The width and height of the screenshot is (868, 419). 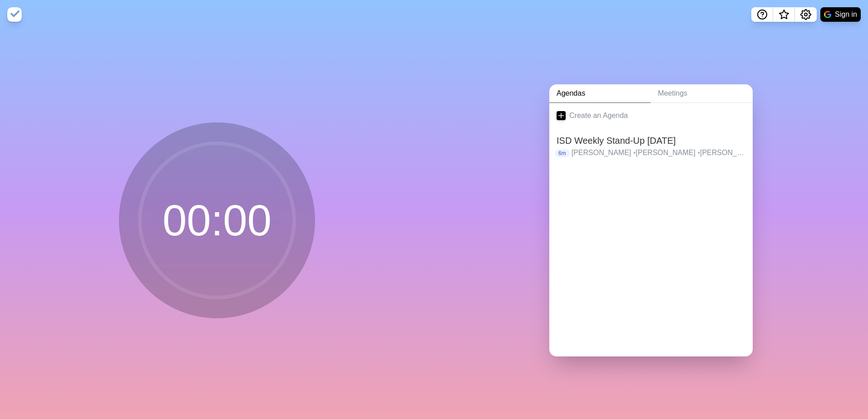 What do you see at coordinates (806, 14) in the screenshot?
I see `button: Settings` at bounding box center [806, 14].